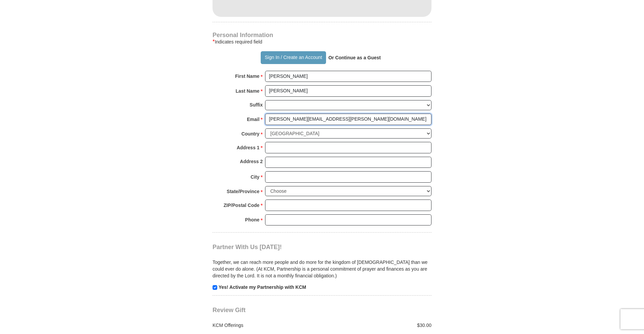 The height and width of the screenshot is (334, 644). What do you see at coordinates (378, 325) in the screenshot?
I see `div: $30.00` at bounding box center [378, 325].